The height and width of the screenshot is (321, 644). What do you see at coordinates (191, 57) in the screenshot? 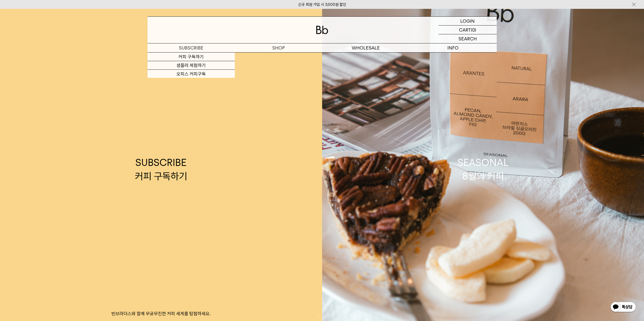
I see `a: 커피 구독하기` at bounding box center [191, 57].